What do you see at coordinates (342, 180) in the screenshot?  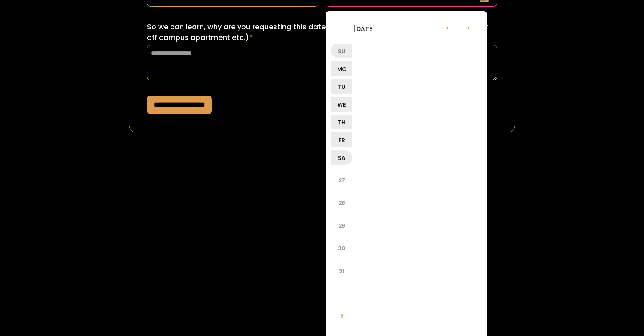 I see `li: 27` at bounding box center [342, 180].